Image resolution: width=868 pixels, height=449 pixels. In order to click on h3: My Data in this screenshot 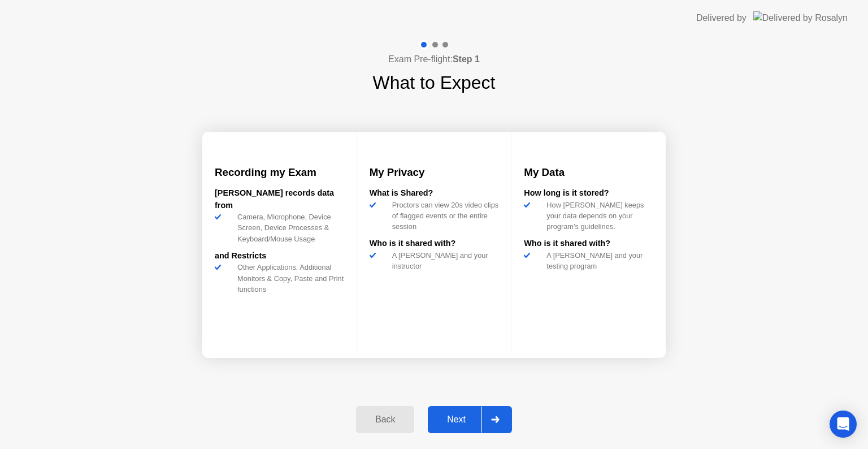, I will do `click(588, 173)`.